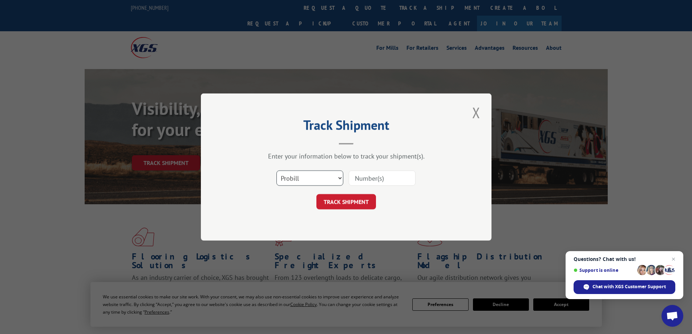 This screenshot has width=692, height=334. What do you see at coordinates (476, 112) in the screenshot?
I see `button: Close modal` at bounding box center [476, 112].